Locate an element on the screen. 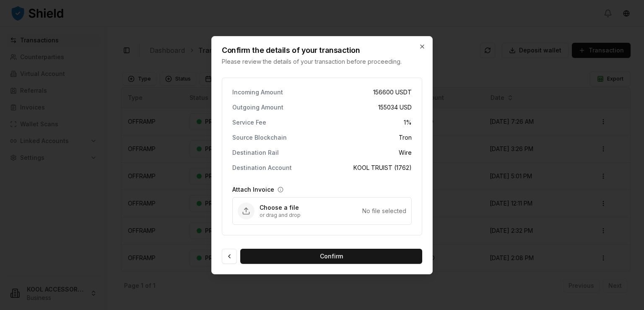 Image resolution: width=644 pixels, height=310 pixels. h2: Confirm the details of your transaction is located at coordinates (322, 50).